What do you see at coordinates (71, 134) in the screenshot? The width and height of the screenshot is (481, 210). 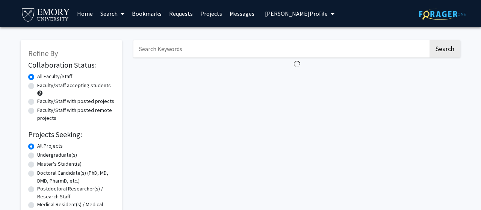 I see `h2: Projects Seeking:` at bounding box center [71, 134].